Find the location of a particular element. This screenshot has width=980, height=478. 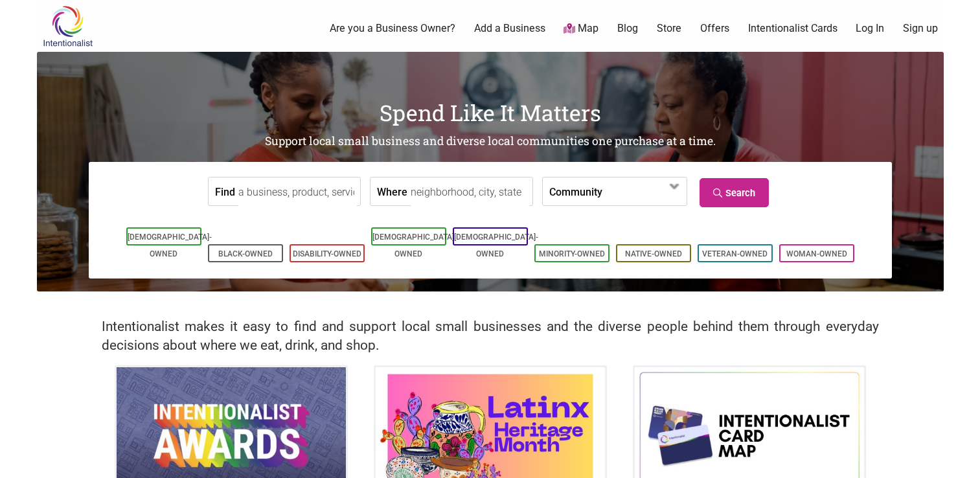

input: neighborhood, city, state is located at coordinates (469, 191).